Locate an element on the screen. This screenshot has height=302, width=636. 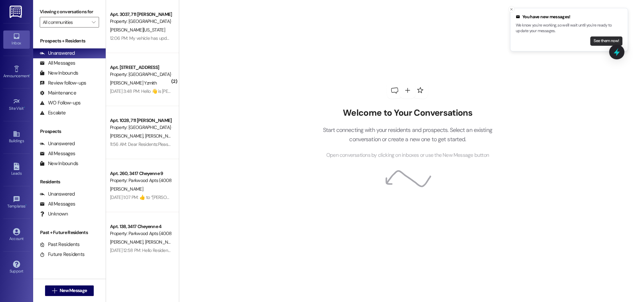
div: Escalate is located at coordinates (53, 113).